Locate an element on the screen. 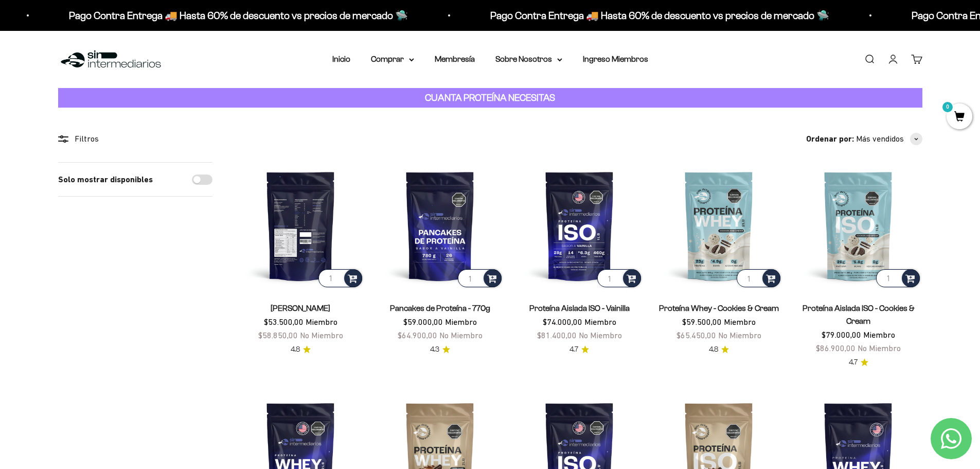 This screenshot has width=980, height=469. a: Pancakes de Proteína - 770g is located at coordinates (440, 308).